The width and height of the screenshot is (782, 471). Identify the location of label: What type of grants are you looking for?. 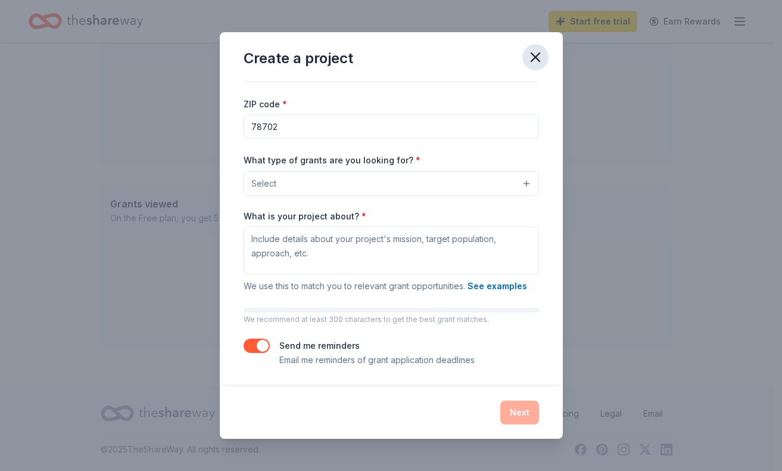
(332, 160).